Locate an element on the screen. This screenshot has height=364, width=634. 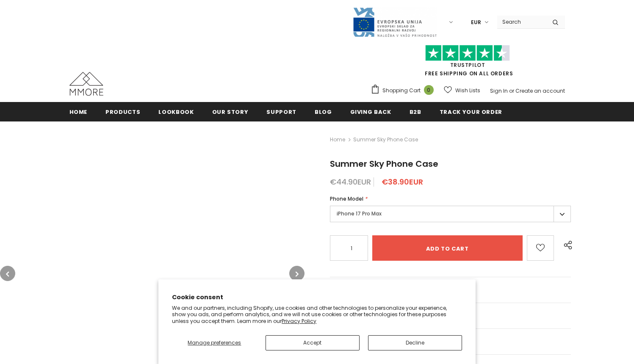
a: B2B is located at coordinates (415, 112).